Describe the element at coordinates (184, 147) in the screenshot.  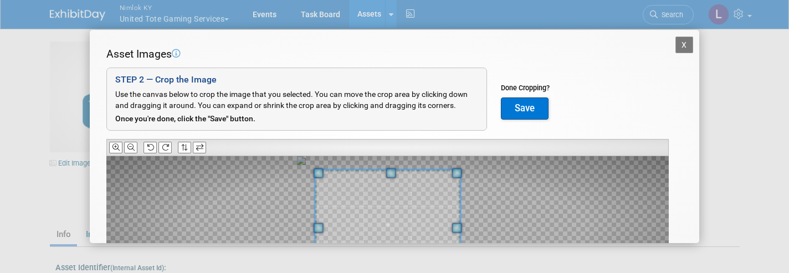
I see `button: Flip Vertically` at that location.